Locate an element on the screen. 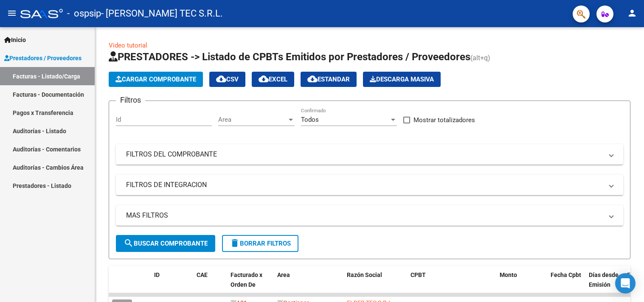 This screenshot has height=302, width=644. mat-expansion-panel-header: FILTROS DEL COMPROBANTE is located at coordinates (369, 154).